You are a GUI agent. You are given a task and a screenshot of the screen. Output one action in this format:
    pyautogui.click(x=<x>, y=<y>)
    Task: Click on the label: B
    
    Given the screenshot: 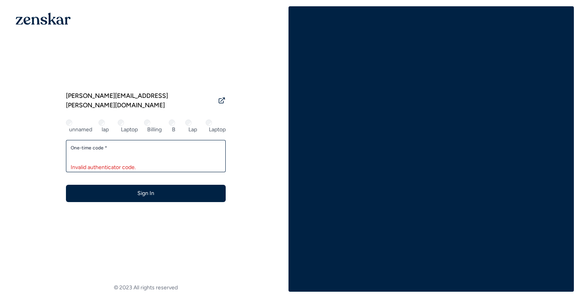 What is the action you would take?
    pyautogui.click(x=173, y=129)
    